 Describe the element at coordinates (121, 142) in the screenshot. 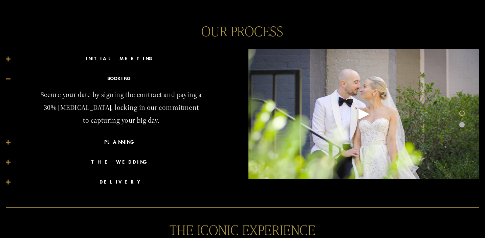

I see `button: PLANNING` at that location.